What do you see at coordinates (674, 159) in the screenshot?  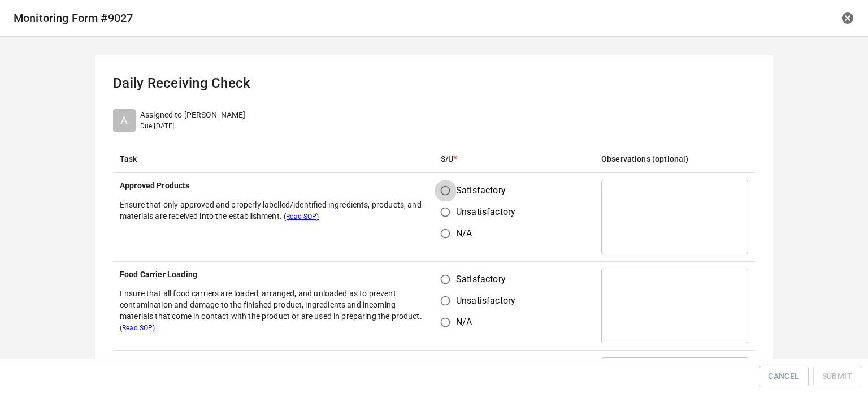 I see `th: Observations (optional)` at bounding box center [674, 159].